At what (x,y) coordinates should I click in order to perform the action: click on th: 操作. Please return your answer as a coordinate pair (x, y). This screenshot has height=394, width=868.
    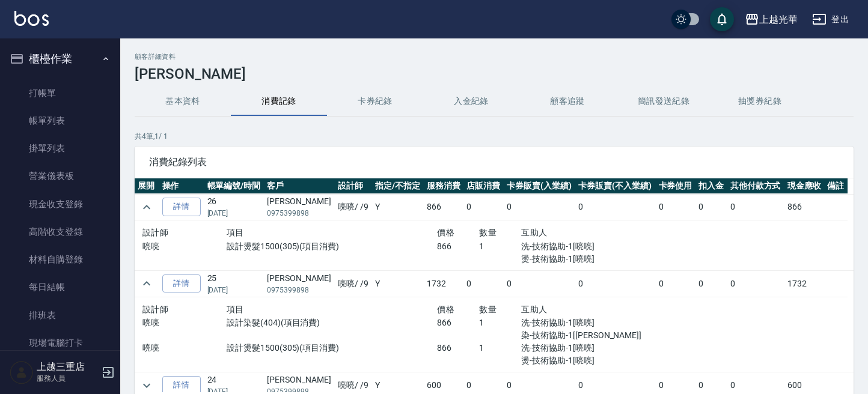
    Looking at the image, I should click on (182, 187).